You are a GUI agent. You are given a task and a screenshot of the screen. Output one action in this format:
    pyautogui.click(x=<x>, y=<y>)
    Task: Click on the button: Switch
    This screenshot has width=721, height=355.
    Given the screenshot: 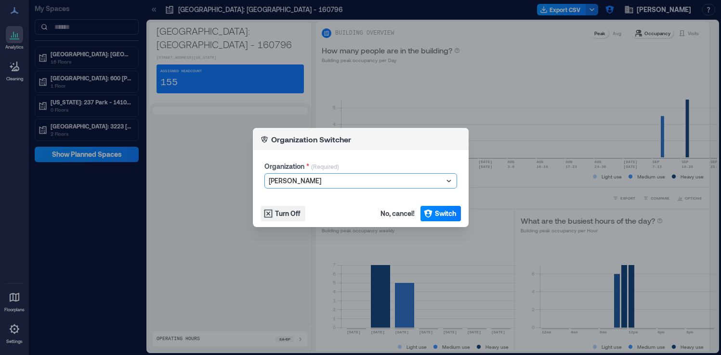 What is the action you would take?
    pyautogui.click(x=441, y=214)
    